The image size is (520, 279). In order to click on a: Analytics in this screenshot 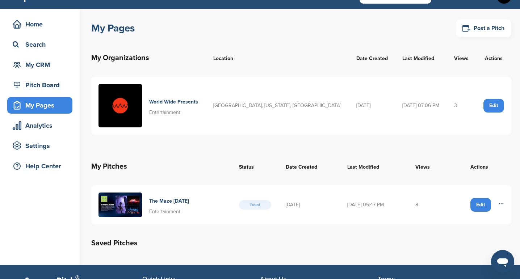, I will do `click(40, 126)`.